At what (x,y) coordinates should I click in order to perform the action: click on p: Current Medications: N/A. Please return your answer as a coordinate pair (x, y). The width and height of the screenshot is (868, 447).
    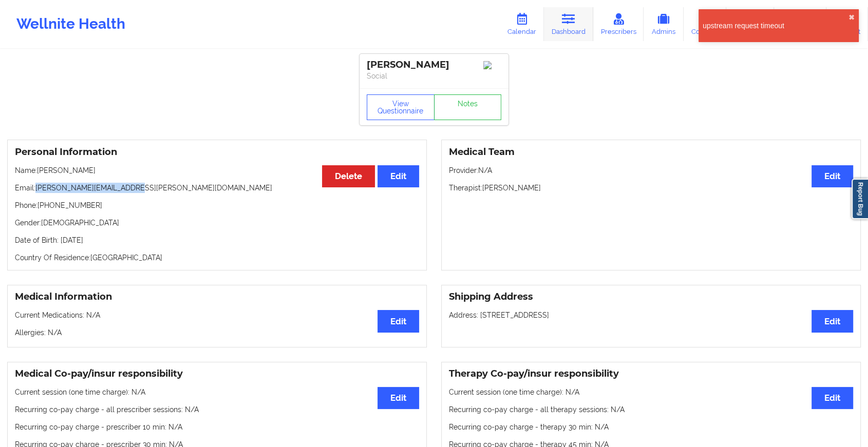
    Looking at the image, I should click on (216, 315).